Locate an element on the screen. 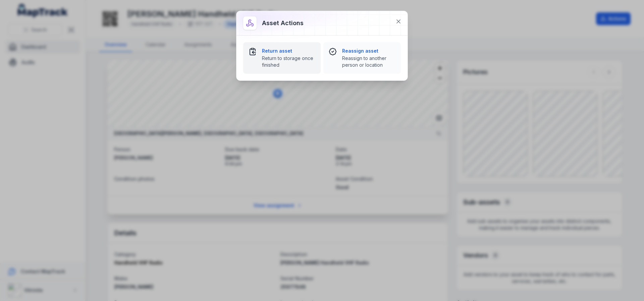 The height and width of the screenshot is (301, 644). span: Return to storage once finished is located at coordinates (289, 61).